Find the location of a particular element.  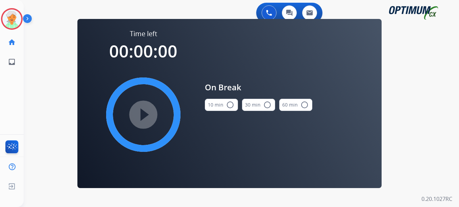

button: 10 min is located at coordinates (221, 105).